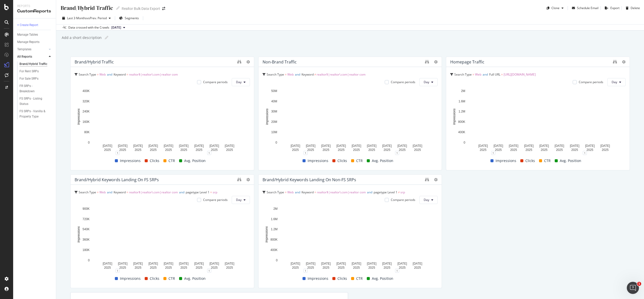 The height and width of the screenshot is (299, 644). I want to click on span: CTR, so click(172, 278).